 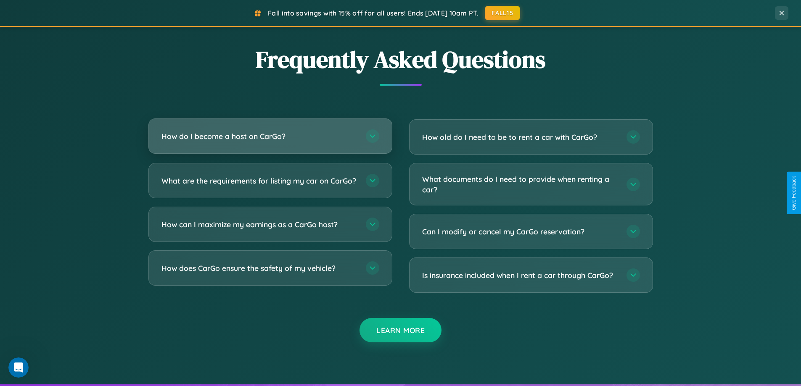 What do you see at coordinates (259, 181) in the screenshot?
I see `h3: What are the requirements for listing my car on CarGo?` at bounding box center [259, 181].